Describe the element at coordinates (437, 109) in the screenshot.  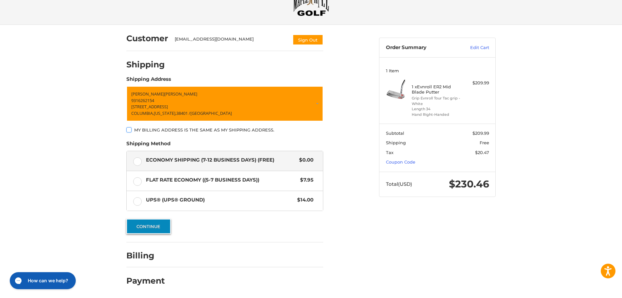
I see `li: Length 34` at that location.